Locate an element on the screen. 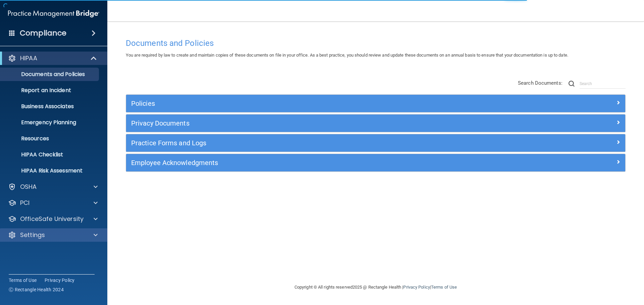  input: Search is located at coordinates (602, 84).